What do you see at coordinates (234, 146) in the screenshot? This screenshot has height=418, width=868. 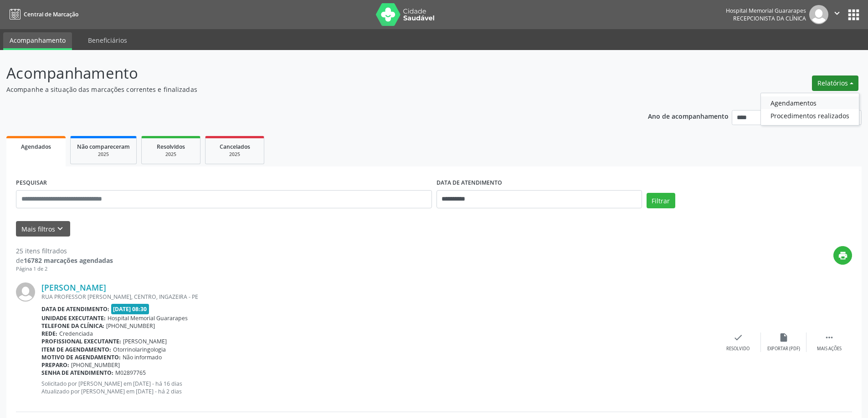 I see `span: Cancelados` at bounding box center [234, 146].